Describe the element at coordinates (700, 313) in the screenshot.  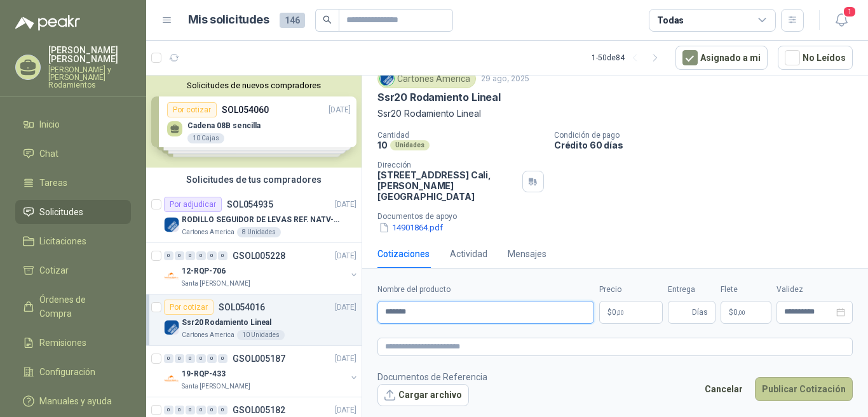
I see `span: Días` at that location.